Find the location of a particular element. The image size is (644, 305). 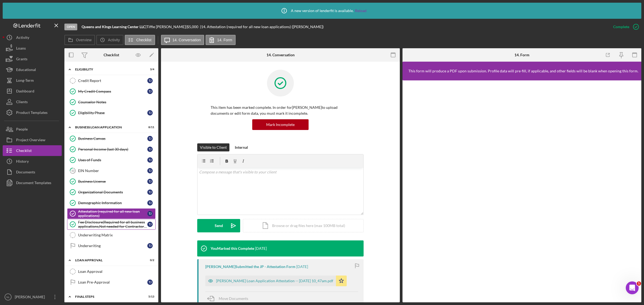

a: Loans is located at coordinates (32, 48).